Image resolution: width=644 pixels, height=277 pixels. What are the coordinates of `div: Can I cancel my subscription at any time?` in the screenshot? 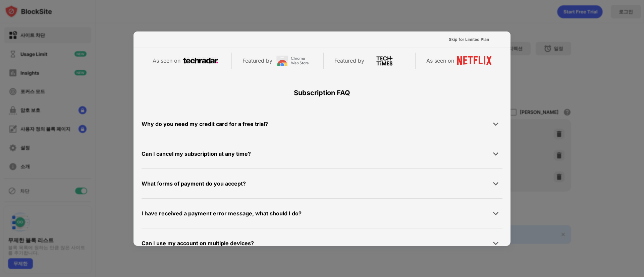 It's located at (196, 154).